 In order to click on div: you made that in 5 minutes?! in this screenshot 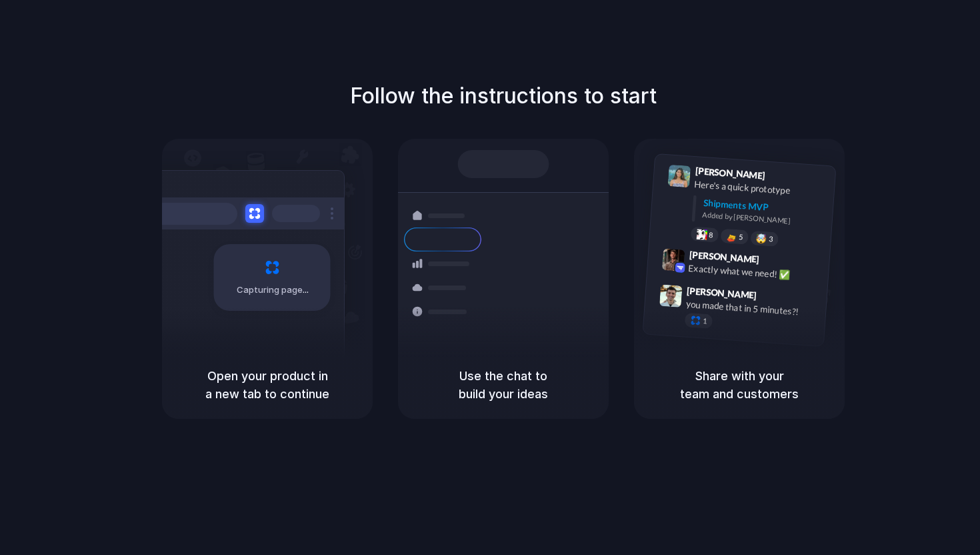, I will do `click(752, 309)`.